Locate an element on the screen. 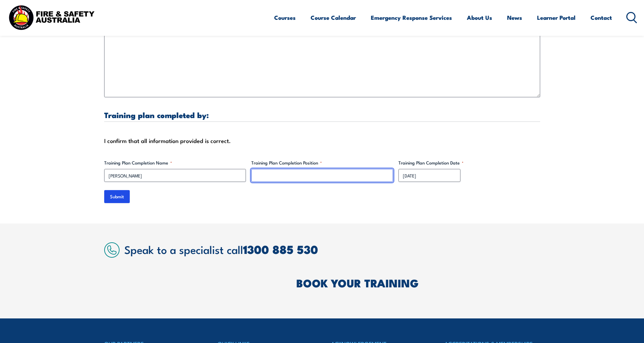 This screenshot has height=343, width=644. h2: BOOK YOUR TRAINING is located at coordinates (418, 282).